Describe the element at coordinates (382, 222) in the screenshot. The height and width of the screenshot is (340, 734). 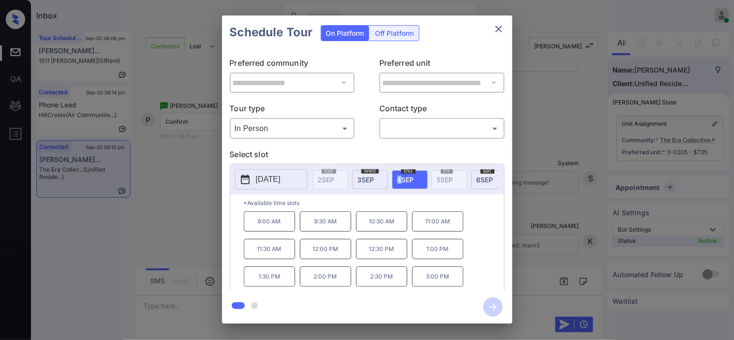
I see `p: 10:30 AM` at that location.